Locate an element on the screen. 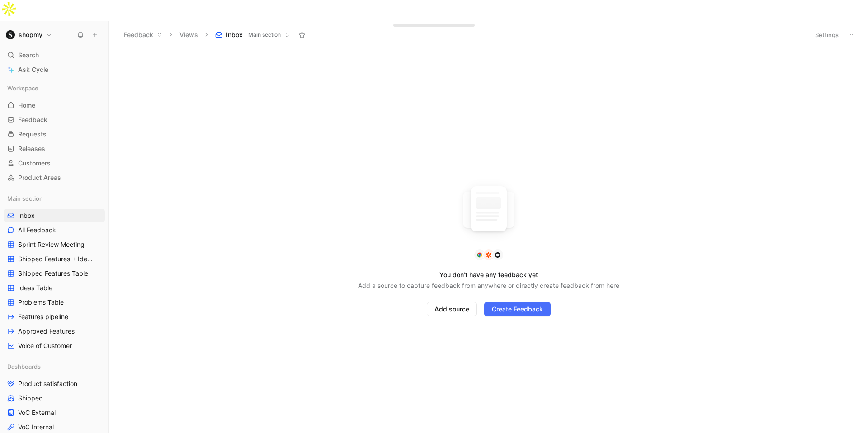 This screenshot has width=868, height=433. span: Problems Table is located at coordinates (41, 302).